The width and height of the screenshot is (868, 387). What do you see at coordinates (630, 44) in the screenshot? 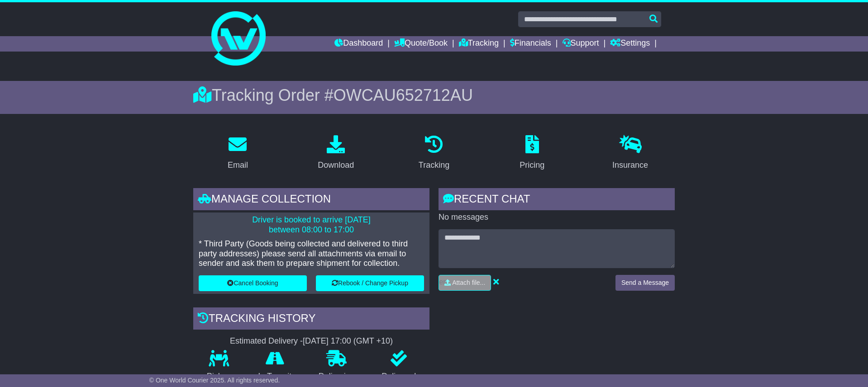
I see `a: Settings` at bounding box center [630, 44].